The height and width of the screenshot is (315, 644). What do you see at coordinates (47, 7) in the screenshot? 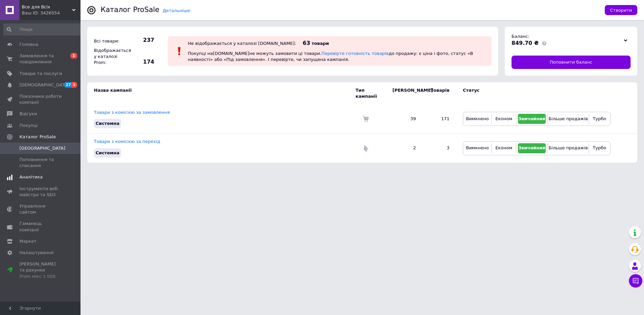
I see `span: Все для Всіх` at bounding box center [47, 7].